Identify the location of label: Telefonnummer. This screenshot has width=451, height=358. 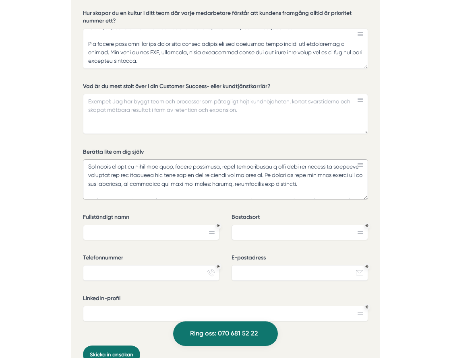
(151, 259).